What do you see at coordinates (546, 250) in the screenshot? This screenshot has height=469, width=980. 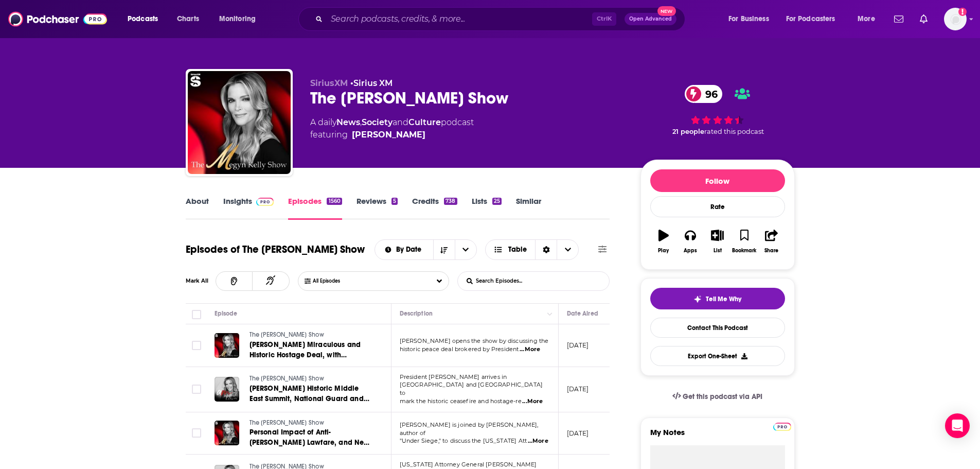 I see `div: Sort Direction` at bounding box center [546, 250].